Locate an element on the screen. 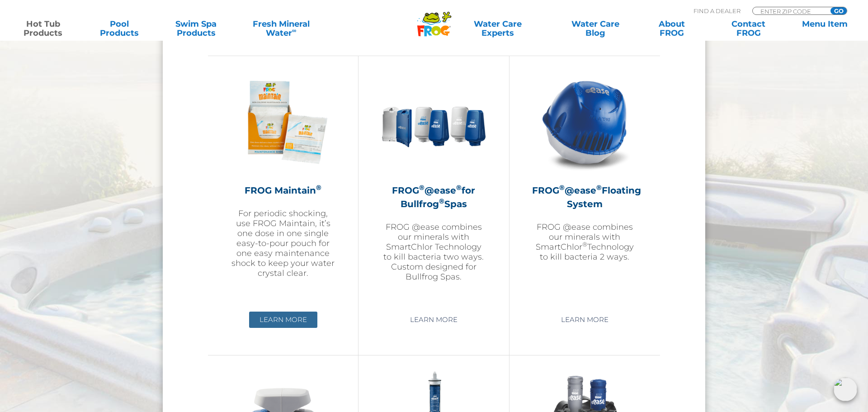 The height and width of the screenshot is (412, 868). img: Frog_Maintain_Hero-2-v2-300x300.png is located at coordinates (283, 122).